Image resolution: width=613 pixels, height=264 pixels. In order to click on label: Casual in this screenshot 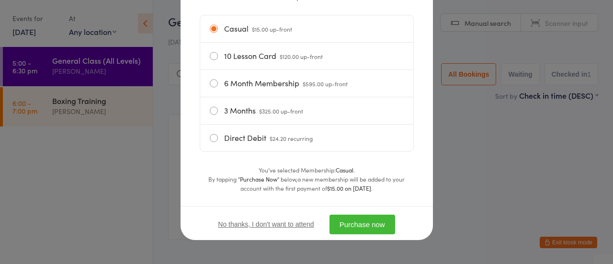, I will do `click(307, 29)`.